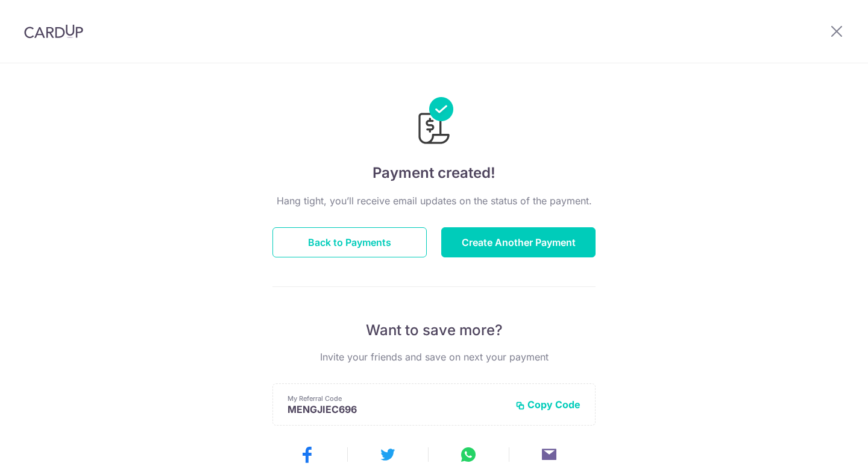 The width and height of the screenshot is (868, 469). Describe the element at coordinates (518, 242) in the screenshot. I see `button: Create Another Payment` at that location.